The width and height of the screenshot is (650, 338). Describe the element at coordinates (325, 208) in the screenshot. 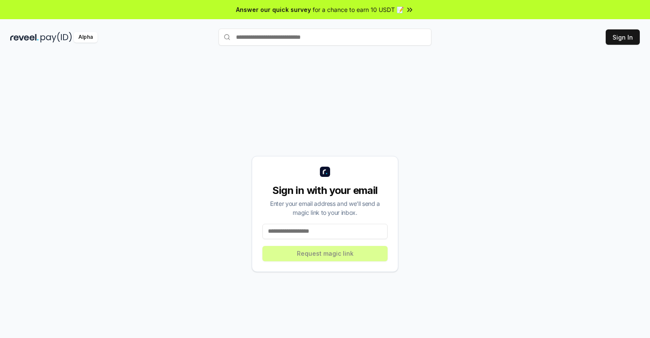

I see `div: Enter your email address and we’ll send a magic link to your inbox.` at that location.